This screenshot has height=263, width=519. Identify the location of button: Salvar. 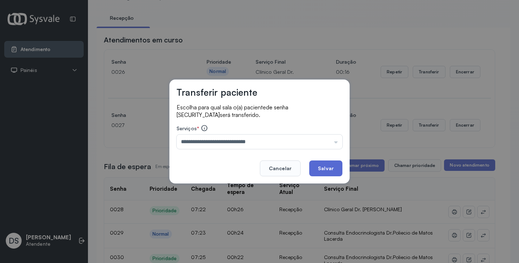
(326, 169).